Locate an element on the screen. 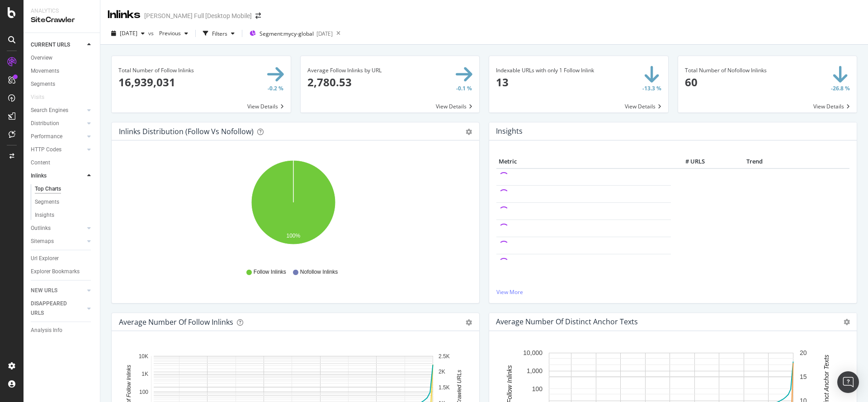  div: SiteCrawler is located at coordinates (61, 20).